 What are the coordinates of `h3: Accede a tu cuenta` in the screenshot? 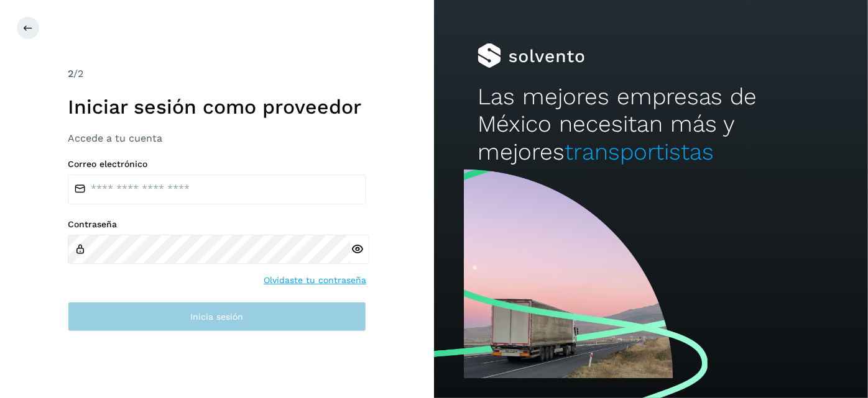 It's located at (217, 138).